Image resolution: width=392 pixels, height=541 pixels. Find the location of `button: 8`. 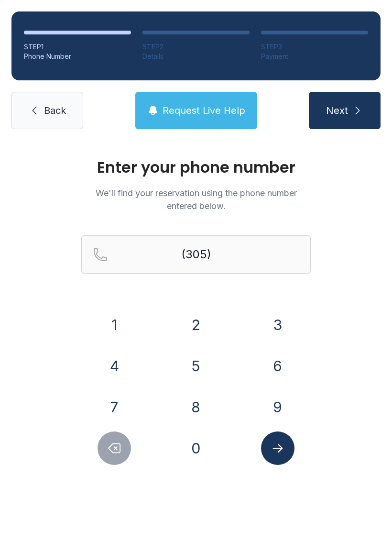

button: 8 is located at coordinates (196, 407).